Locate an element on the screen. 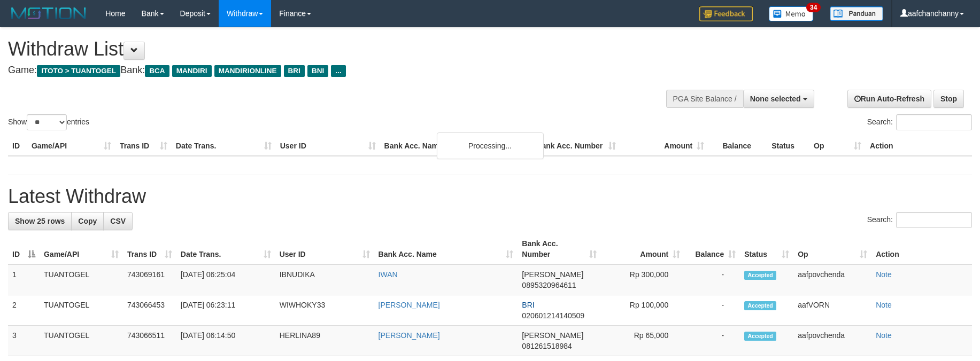 Image resolution: width=980 pixels, height=361 pixels. th: Status: activate to sort column ascending is located at coordinates (767, 249).